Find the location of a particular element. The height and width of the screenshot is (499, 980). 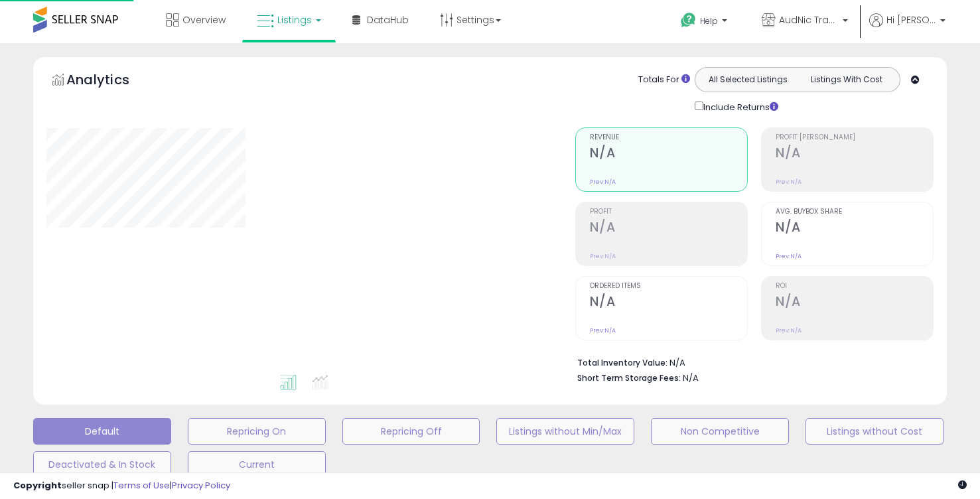

span: Profit is located at coordinates (668, 212).